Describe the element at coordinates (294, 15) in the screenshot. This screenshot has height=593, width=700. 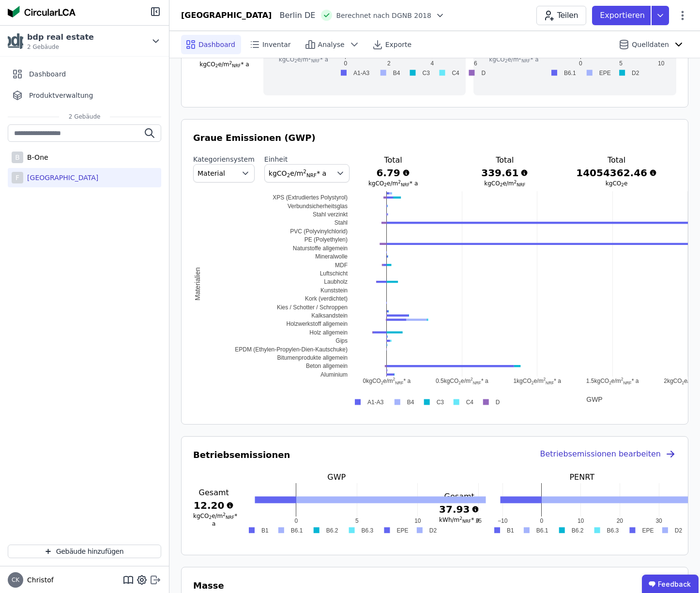
I see `div: Berlin DE` at that location.